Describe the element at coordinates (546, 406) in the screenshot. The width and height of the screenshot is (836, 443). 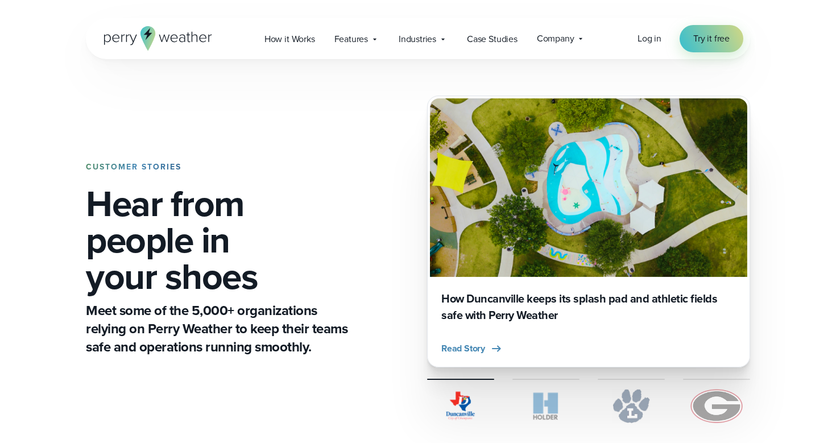
I see `img: Holder.svg` at that location.